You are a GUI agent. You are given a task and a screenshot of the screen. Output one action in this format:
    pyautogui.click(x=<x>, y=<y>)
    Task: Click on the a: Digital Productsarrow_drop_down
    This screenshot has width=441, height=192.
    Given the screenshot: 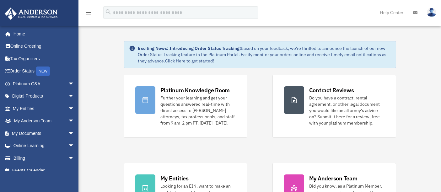 What is the action you would take?
    pyautogui.click(x=44, y=96)
    